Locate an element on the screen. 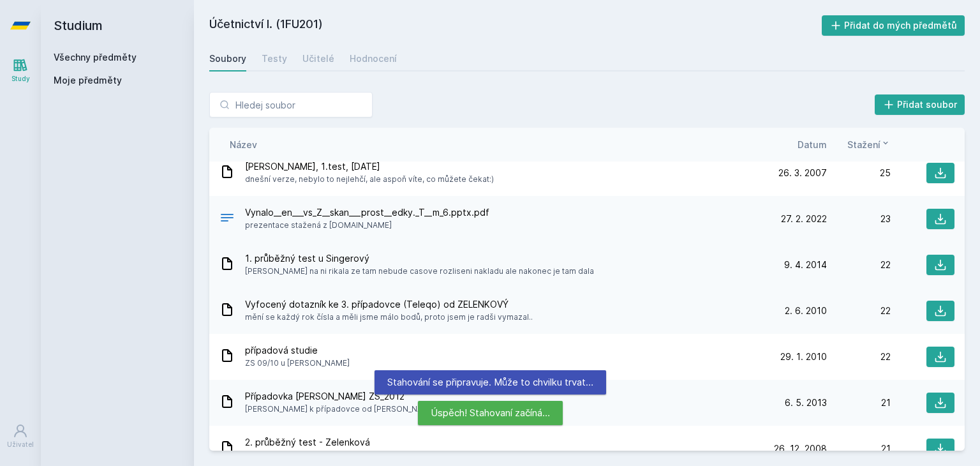 Image resolution: width=980 pixels, height=466 pixels. button: Název is located at coordinates (243, 144).